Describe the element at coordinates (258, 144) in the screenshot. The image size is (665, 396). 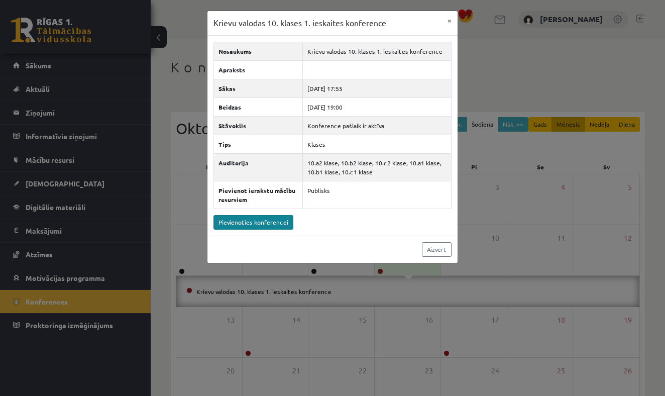
I see `th: Tips` at that location.